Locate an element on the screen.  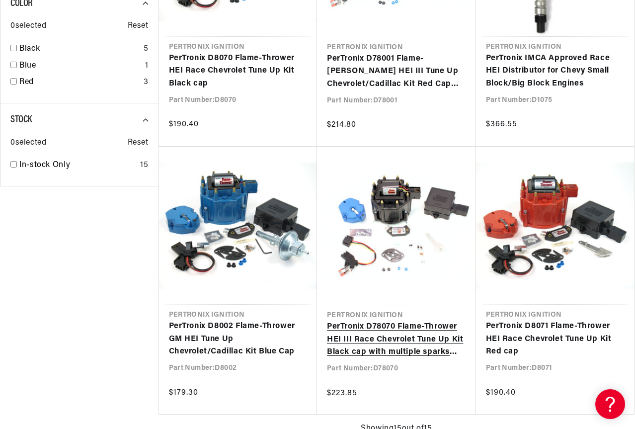
a: Black is located at coordinates (79, 49).